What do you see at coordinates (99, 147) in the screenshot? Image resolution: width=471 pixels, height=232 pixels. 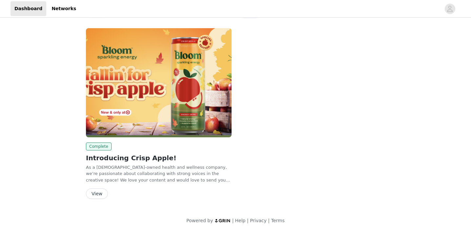 I see `span: Complete` at bounding box center [99, 147].